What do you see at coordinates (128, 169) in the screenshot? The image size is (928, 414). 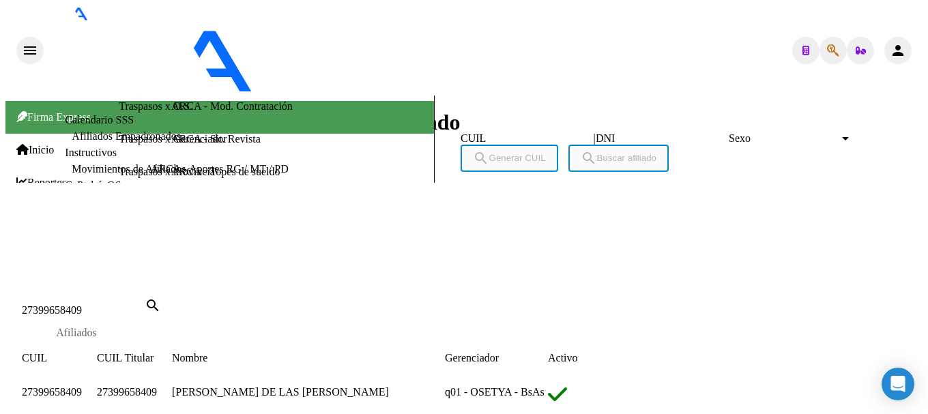 I see `a: Movimientos de Afiliados` at bounding box center [128, 169].